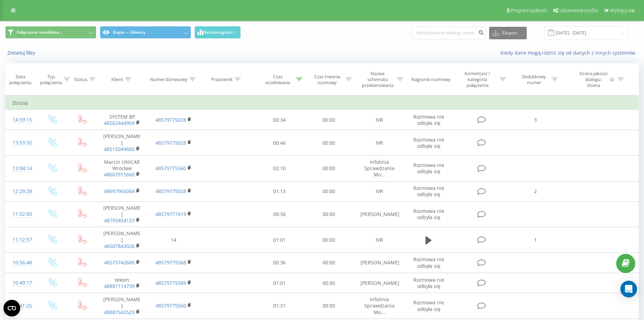 This screenshot has height=320, width=644. Describe the element at coordinates (20, 79) in the screenshot. I see `div: Data połączenia` at that location.